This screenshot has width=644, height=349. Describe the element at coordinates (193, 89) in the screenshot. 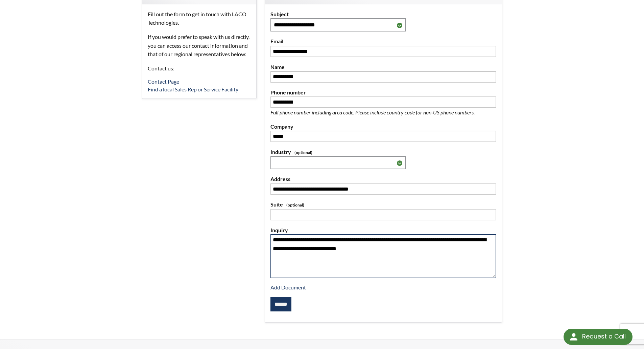

I see `a: Find a local Sales Rep or Service Facility` at that location.